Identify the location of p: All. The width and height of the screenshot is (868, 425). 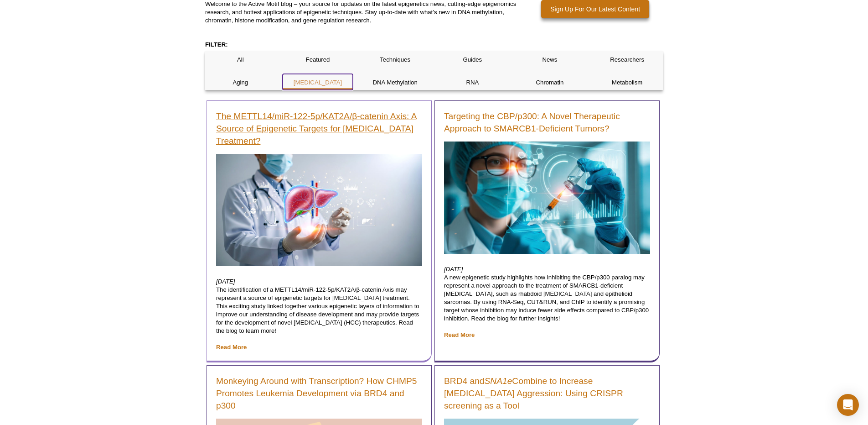
(240, 60).